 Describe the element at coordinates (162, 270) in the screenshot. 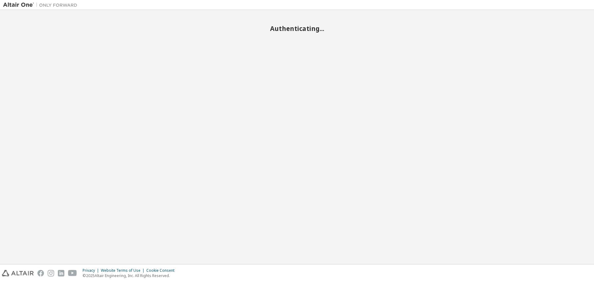

I see `div: Cookie Consent` at that location.